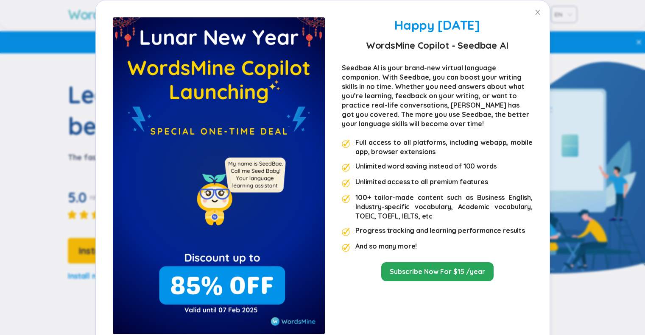 The image size is (645, 335). I want to click on div: And so many more!, so click(386, 247).